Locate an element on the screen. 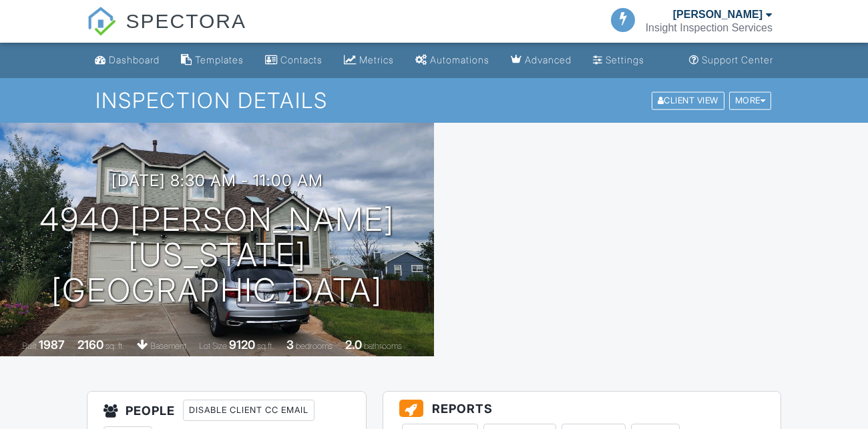  a: Metrics is located at coordinates (368, 60).